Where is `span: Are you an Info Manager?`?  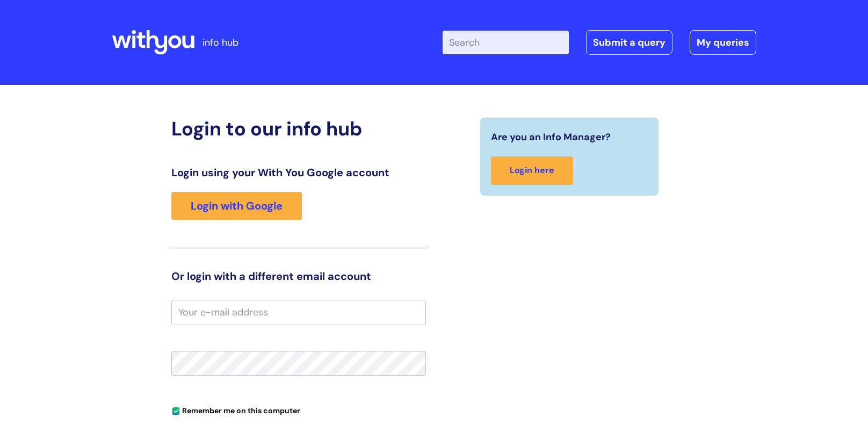
span: Are you an Info Manager? is located at coordinates (550, 137).